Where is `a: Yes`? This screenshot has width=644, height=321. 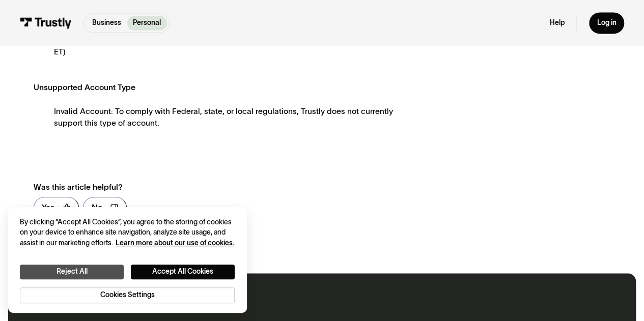
a: Yes is located at coordinates (57, 207).